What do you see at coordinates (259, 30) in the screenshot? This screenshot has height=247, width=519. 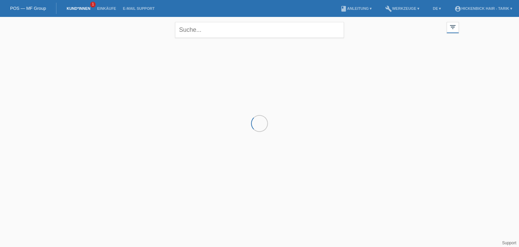 I see `input: Suche...` at bounding box center [259, 30].